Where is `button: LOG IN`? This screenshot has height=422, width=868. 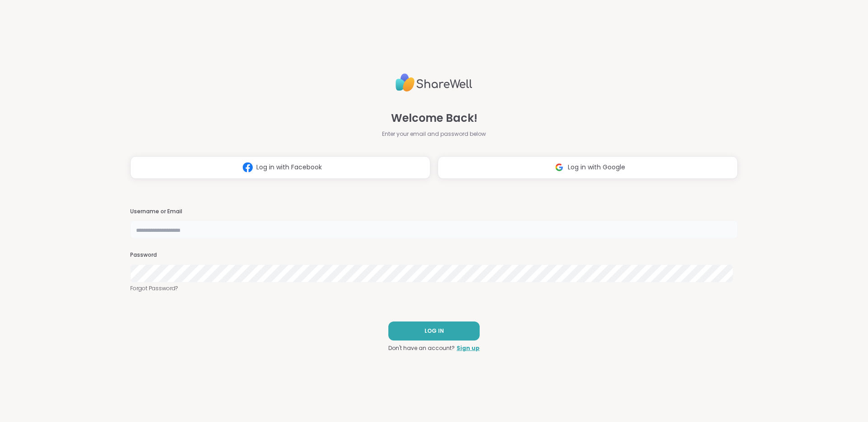 button: LOG IN is located at coordinates (434, 331).